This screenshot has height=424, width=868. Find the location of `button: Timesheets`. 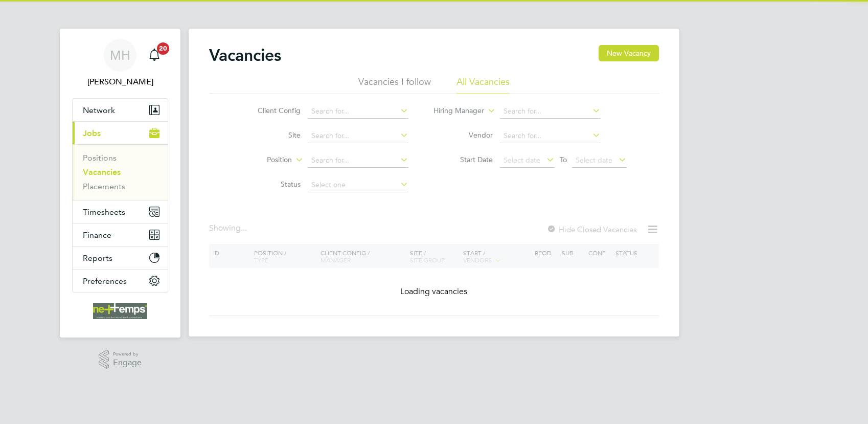

button: Timesheets is located at coordinates (120, 212).